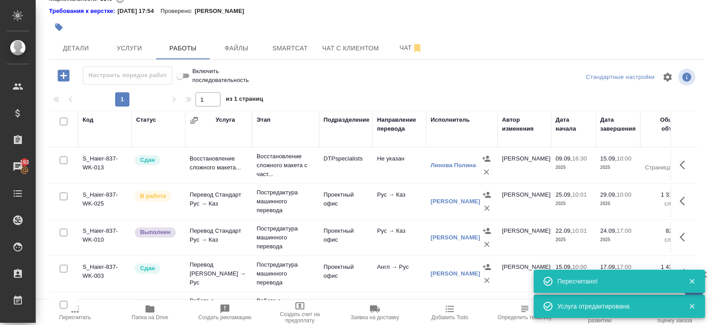 This screenshot has height=325, width=714. Describe the element at coordinates (63, 75) in the screenshot. I see `button: Добавить работу` at that location.